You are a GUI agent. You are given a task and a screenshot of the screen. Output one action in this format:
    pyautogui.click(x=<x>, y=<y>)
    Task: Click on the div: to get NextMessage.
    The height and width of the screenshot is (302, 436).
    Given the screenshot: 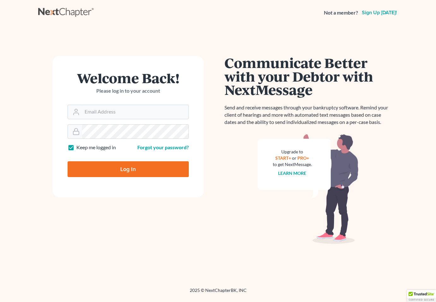 What is the action you would take?
    pyautogui.click(x=292, y=164)
    